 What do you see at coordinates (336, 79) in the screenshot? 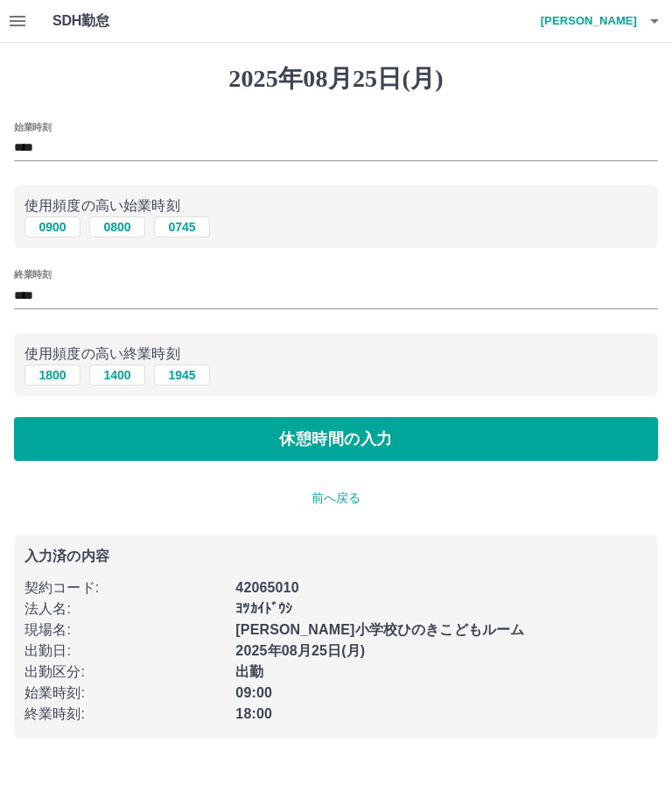
I see `h1: 2025年08月25日(月)` at bounding box center [336, 79].